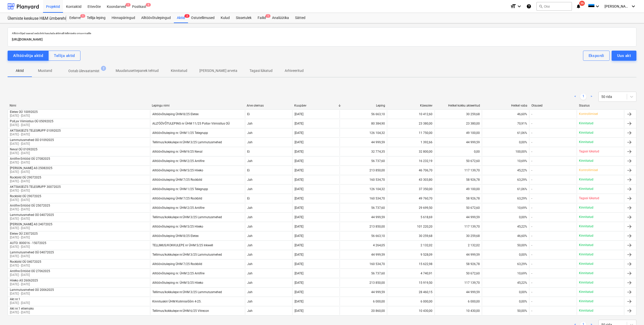 This screenshot has height=325, width=644. What do you see at coordinates (410, 208) in the screenshot?
I see `div: 29 699,50` at bounding box center [410, 208].